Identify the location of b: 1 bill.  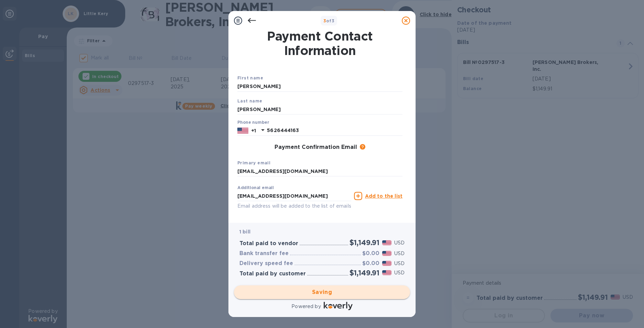
(245, 231).